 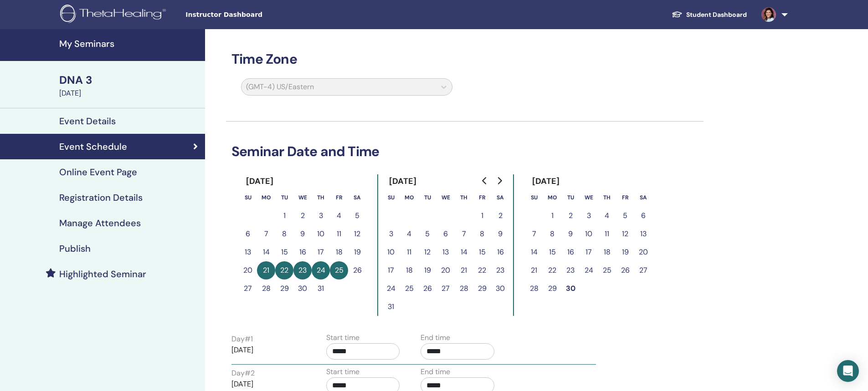 What do you see at coordinates (500, 270) in the screenshot?
I see `button: 23` at bounding box center [500, 270].